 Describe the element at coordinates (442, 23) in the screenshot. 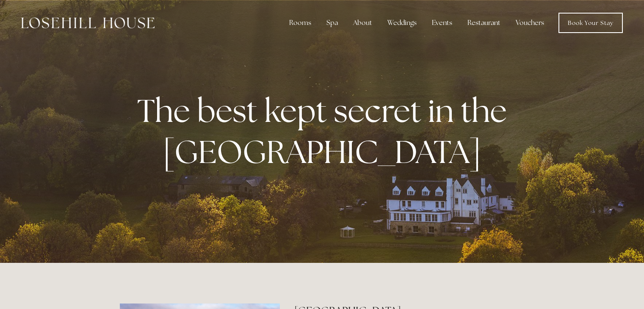

I see `div: Events` at that location.